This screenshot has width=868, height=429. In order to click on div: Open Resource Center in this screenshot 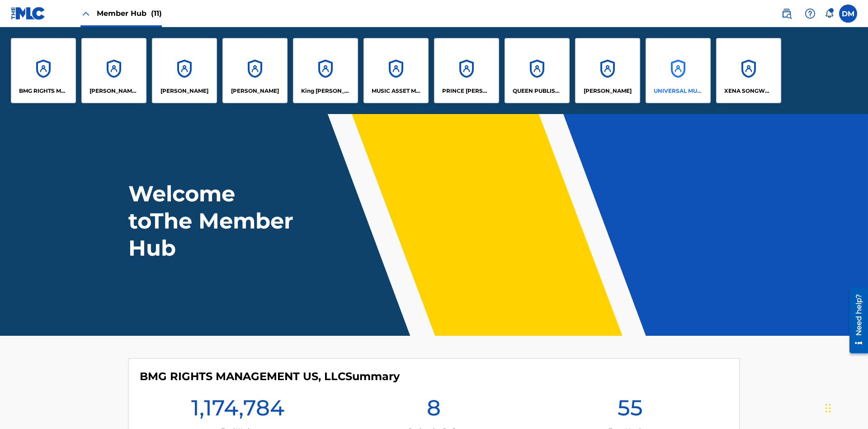, I will do `click(16, 38)`.